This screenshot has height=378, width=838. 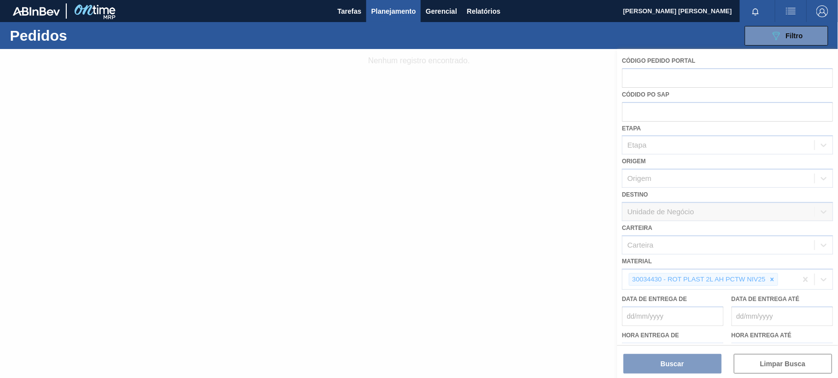 What do you see at coordinates (393, 11) in the screenshot?
I see `span: Planejamento` at bounding box center [393, 11].